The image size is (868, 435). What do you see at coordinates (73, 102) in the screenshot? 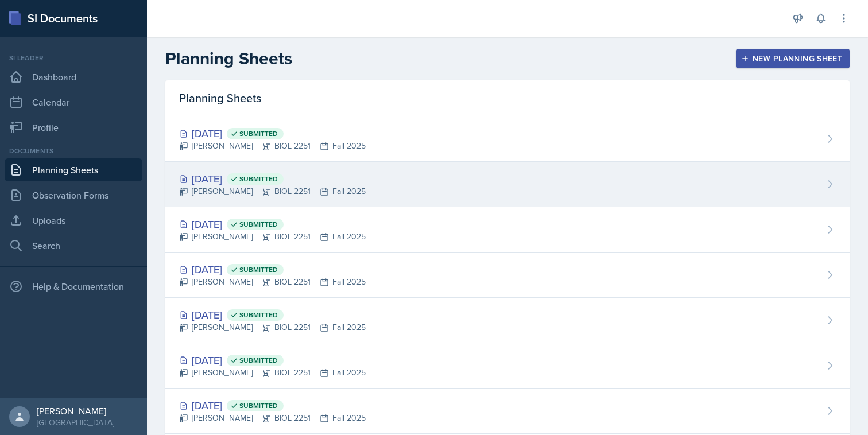
I see `a: Calendar` at bounding box center [73, 102].